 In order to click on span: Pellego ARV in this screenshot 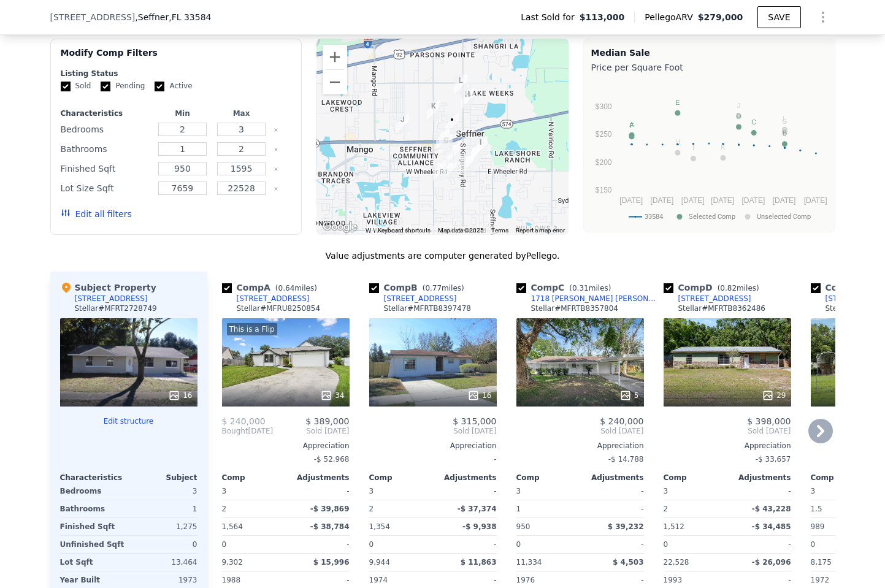, I will do `click(671, 17)`.